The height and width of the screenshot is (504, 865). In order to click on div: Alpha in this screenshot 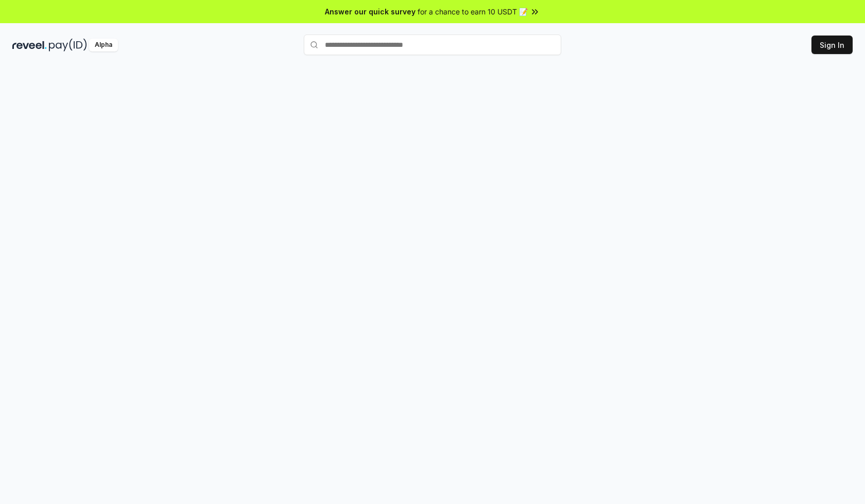, I will do `click(103, 44)`.